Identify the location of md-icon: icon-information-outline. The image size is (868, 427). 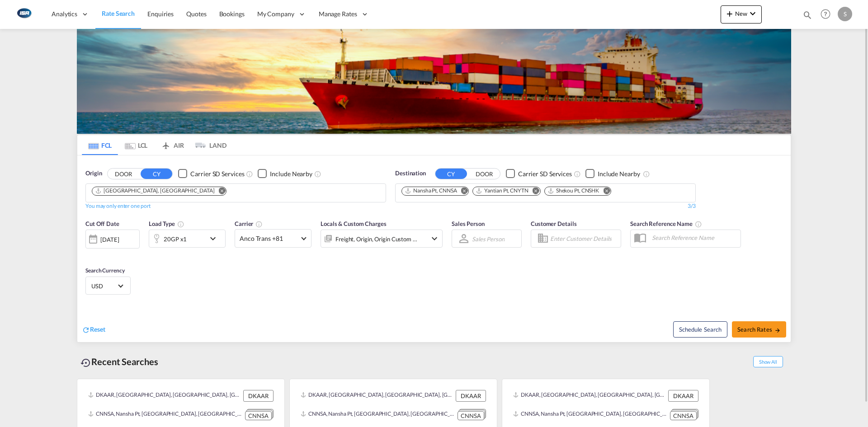
(181, 224).